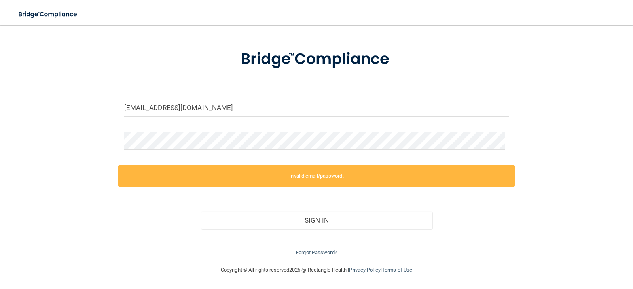 The image size is (633, 289). Describe the element at coordinates (317, 176) in the screenshot. I see `label: Invalid email/password.` at that location.